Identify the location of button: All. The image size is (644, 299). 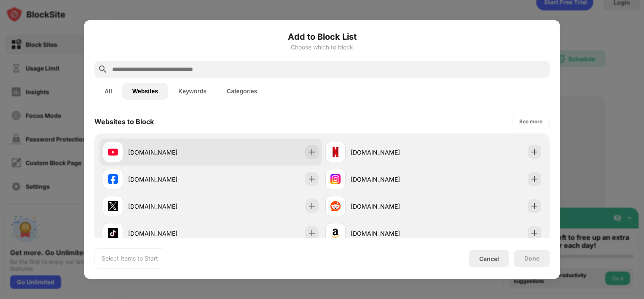
(108, 91).